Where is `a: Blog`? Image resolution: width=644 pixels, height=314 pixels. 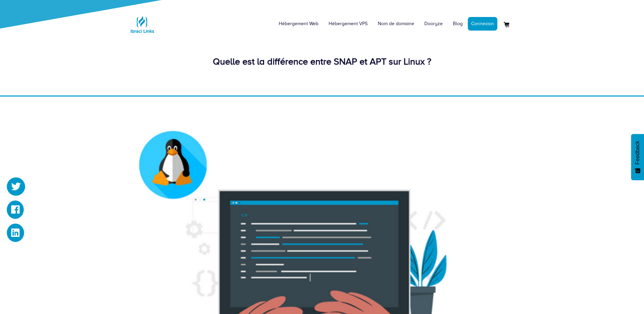 a: Blog is located at coordinates (458, 24).